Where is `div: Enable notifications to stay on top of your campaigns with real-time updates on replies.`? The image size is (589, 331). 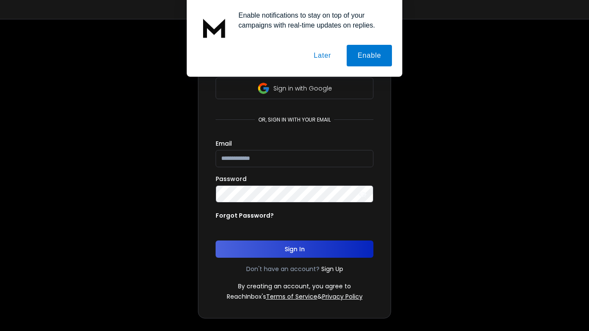 div: Enable notifications to stay on top of your campaigns with real-time updates on replies. is located at coordinates (312, 20).